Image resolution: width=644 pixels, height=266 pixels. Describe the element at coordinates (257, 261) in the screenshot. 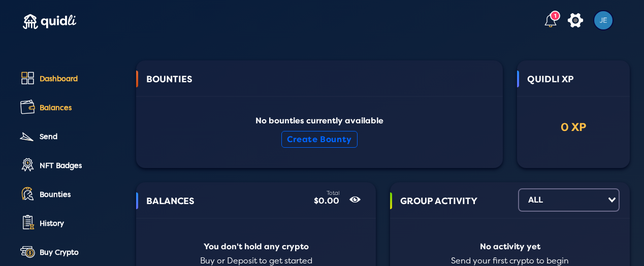

I see `div: Buy or Deposit to get started` at that location.